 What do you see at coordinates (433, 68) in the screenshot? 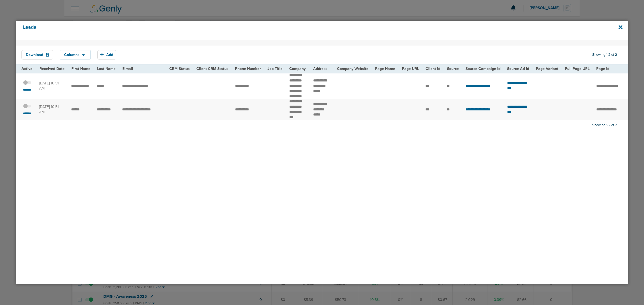
I see `span: Client Id` at bounding box center [433, 68].